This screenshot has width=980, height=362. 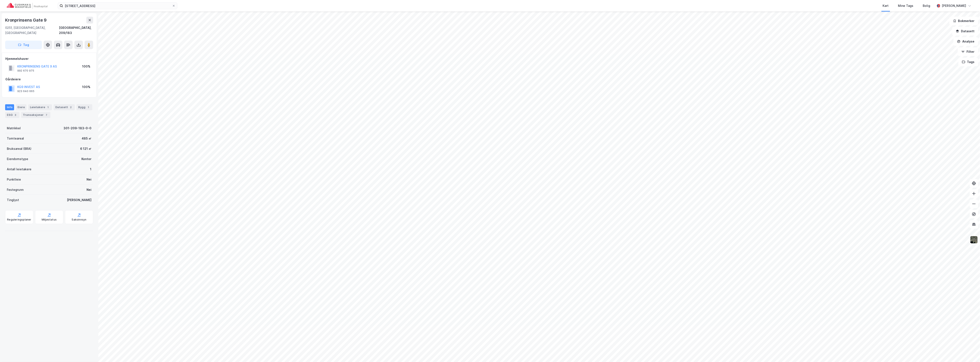 What do you see at coordinates (64, 107) in the screenshot?
I see `div: Datasett` at bounding box center [64, 107].